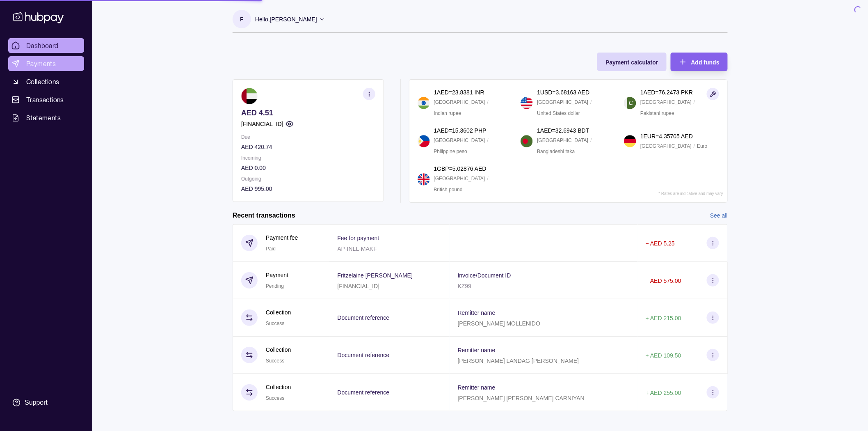 Image resolution: width=868 pixels, height=431 pixels. I want to click on p: Philippine peso, so click(451, 151).